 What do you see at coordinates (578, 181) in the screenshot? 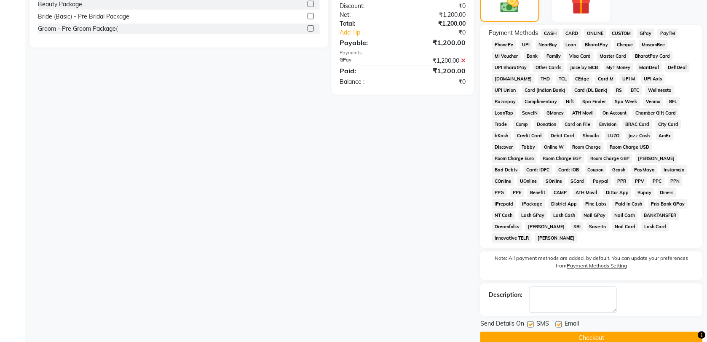
I see `span: SCard` at bounding box center [578, 181].